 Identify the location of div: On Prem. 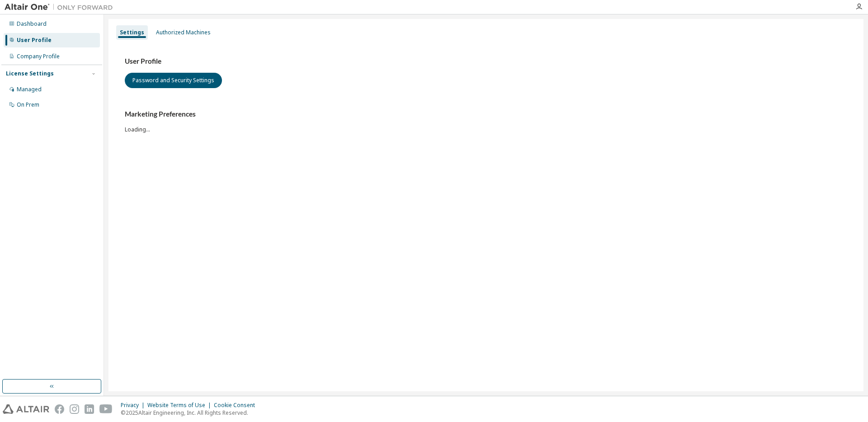
(28, 105).